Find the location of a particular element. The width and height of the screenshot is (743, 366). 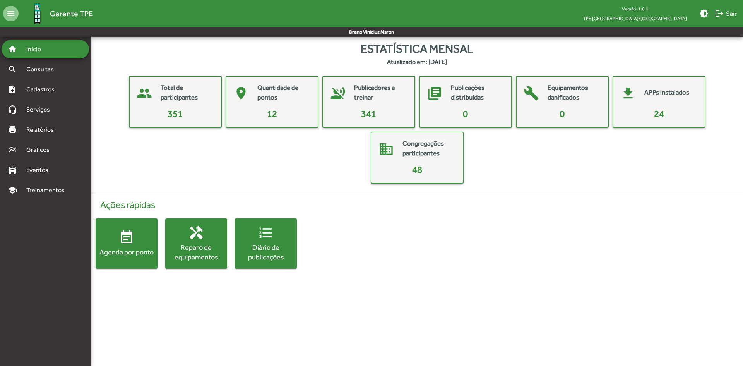

mat-card-title: Congregações participantes is located at coordinates (429, 148).